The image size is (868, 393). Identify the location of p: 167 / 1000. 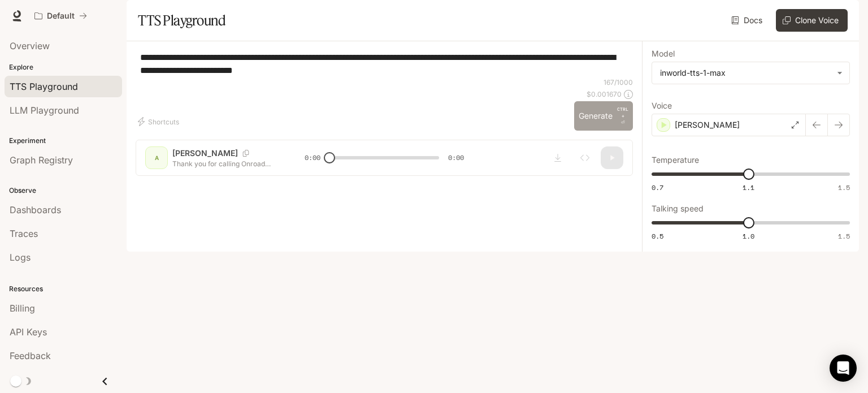
(619, 82).